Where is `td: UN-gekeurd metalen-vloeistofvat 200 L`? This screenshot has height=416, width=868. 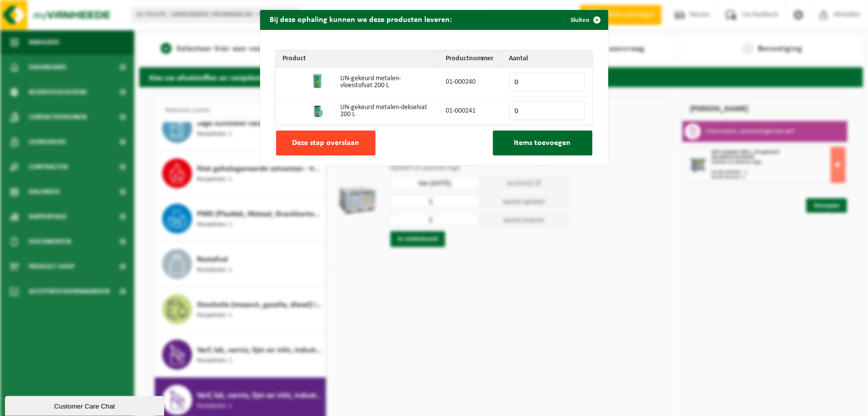
td: UN-gekeurd metalen-vloeistofvat 200 L is located at coordinates (386, 82).